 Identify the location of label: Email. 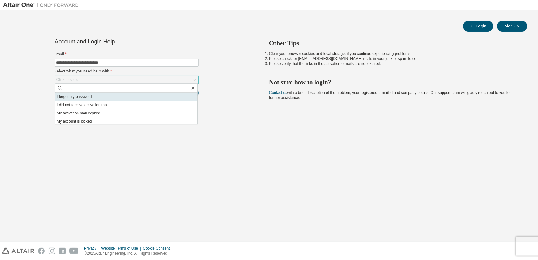
(127, 54).